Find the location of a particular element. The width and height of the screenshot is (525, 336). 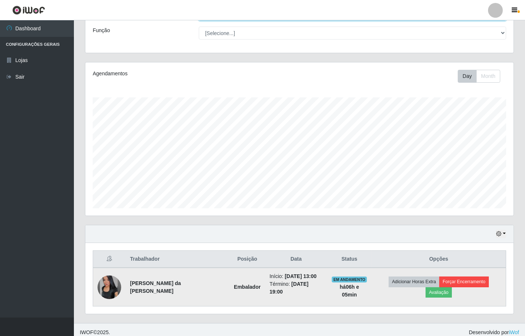

th: Opções is located at coordinates (439, 259).